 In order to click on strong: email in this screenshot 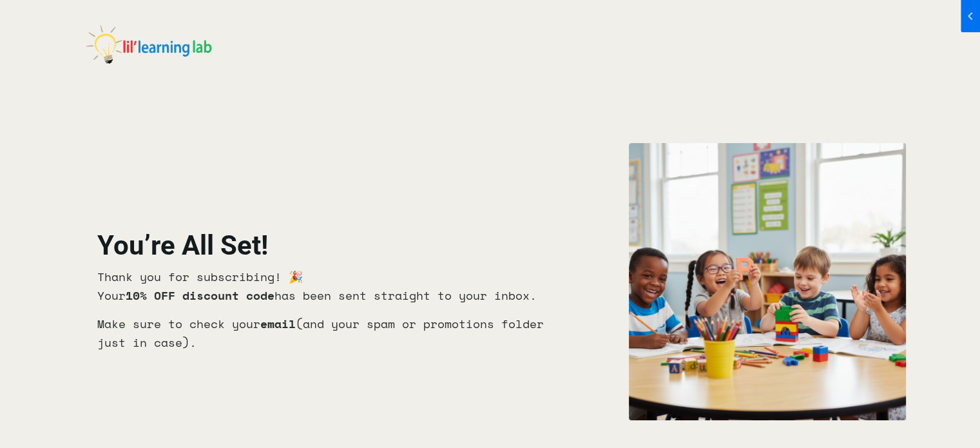, I will do `click(277, 324)`.